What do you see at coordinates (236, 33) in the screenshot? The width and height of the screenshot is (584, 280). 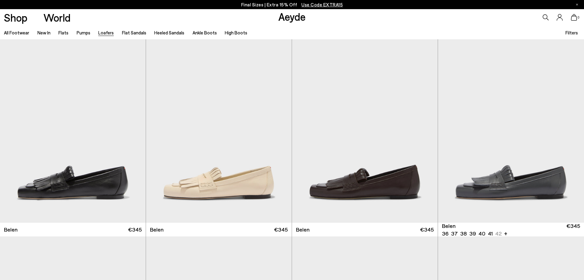 I see `a: High Boots` at bounding box center [236, 33].